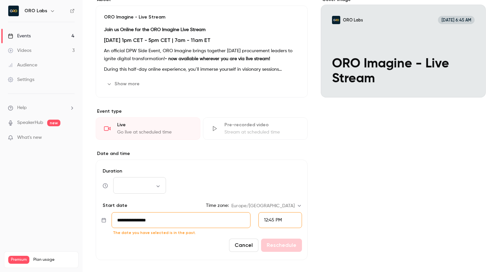  Describe the element at coordinates (148, 128) in the screenshot. I see `div: LiveGo live at scheduled time` at that location.